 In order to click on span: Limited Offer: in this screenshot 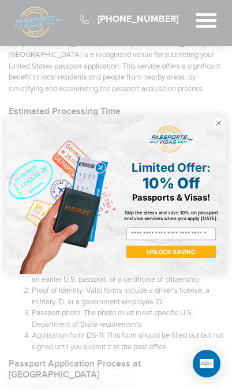, I will do `click(171, 167)`.